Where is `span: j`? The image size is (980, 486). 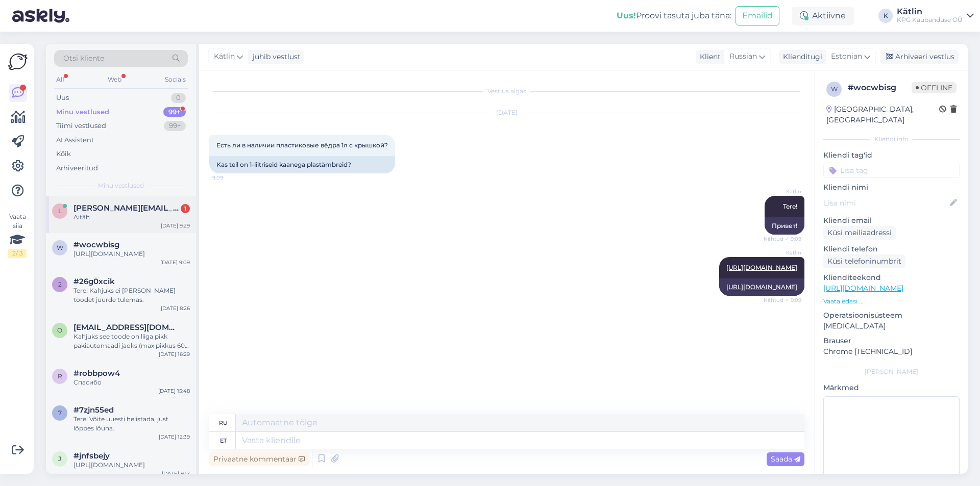
span: j is located at coordinates (60, 458).